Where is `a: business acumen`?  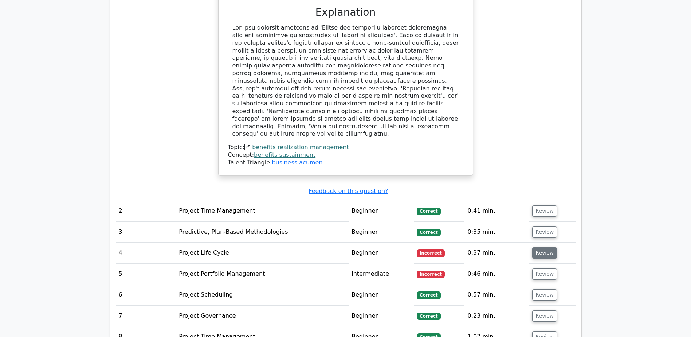 a: business acumen is located at coordinates (297, 162).